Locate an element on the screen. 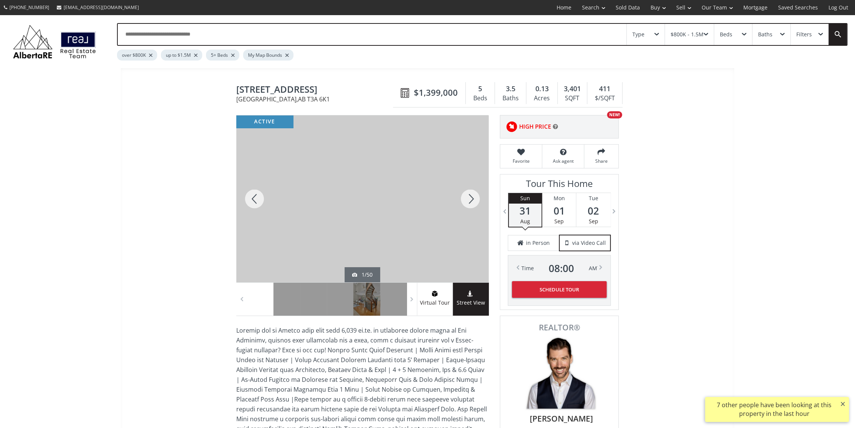 The image size is (855, 428). div: $/SQFT is located at coordinates (604, 98).